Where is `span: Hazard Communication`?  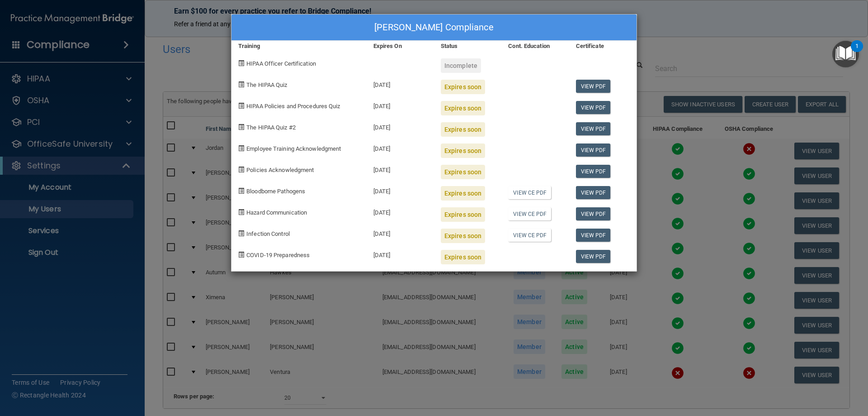
span: Hazard Communication is located at coordinates (276, 212).